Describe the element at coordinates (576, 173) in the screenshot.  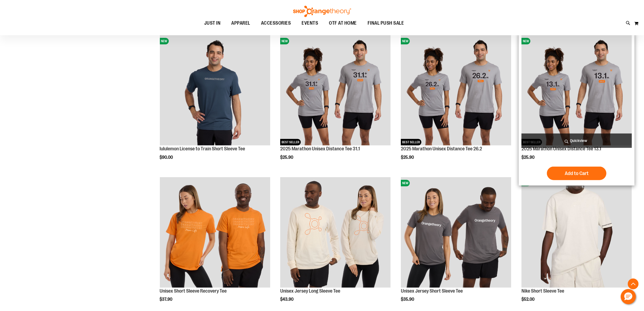
I see `span: Add to Cart` at that location.